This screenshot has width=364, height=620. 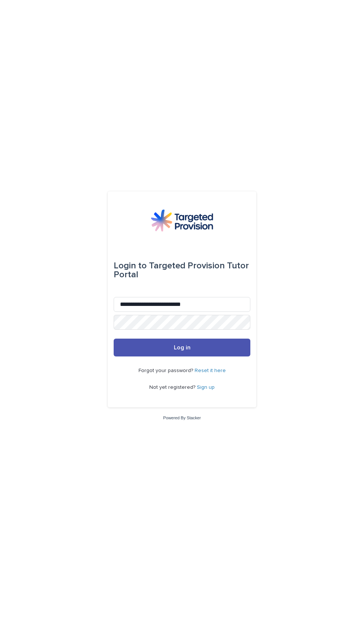 I want to click on button: Log in, so click(x=182, y=348).